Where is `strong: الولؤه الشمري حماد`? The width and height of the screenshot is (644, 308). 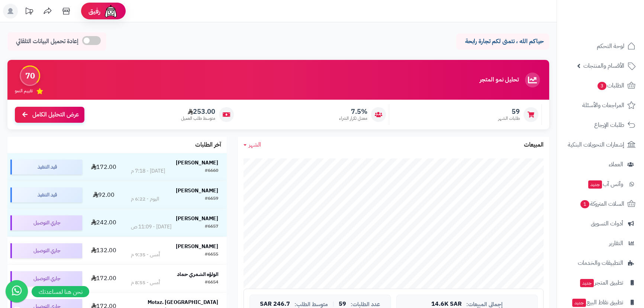
strong: الولؤه الشمري حماد is located at coordinates (197, 275).